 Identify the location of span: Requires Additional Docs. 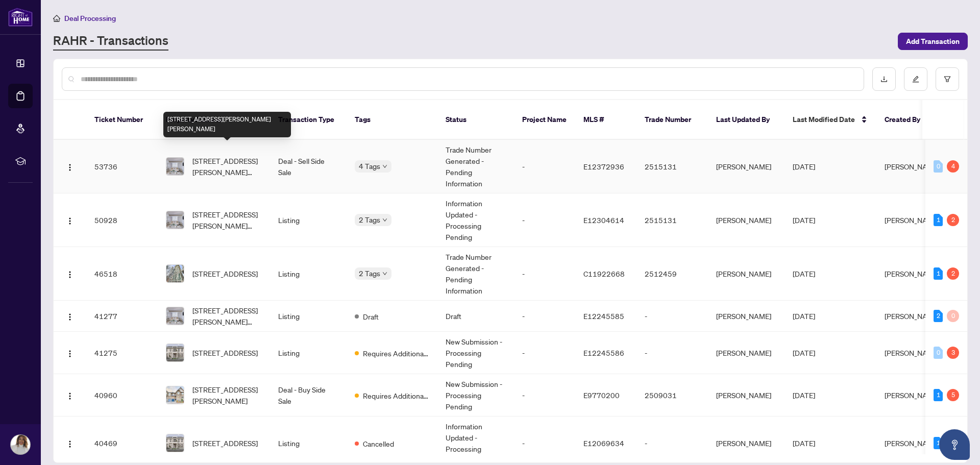
(396, 396).